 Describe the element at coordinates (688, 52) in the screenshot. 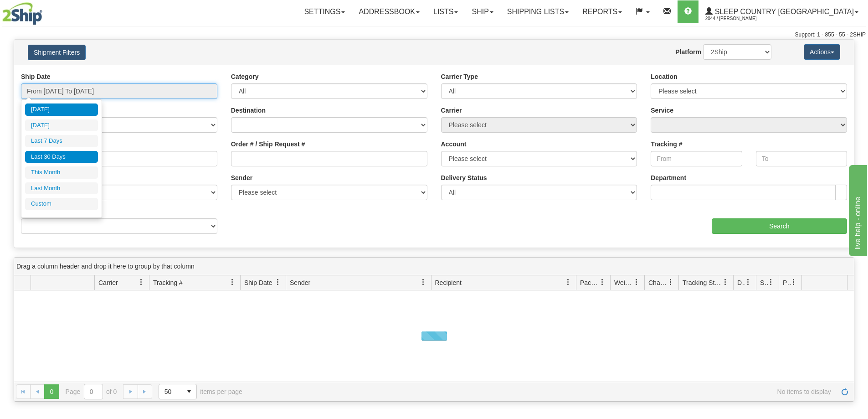

I see `label: Platform` at that location.